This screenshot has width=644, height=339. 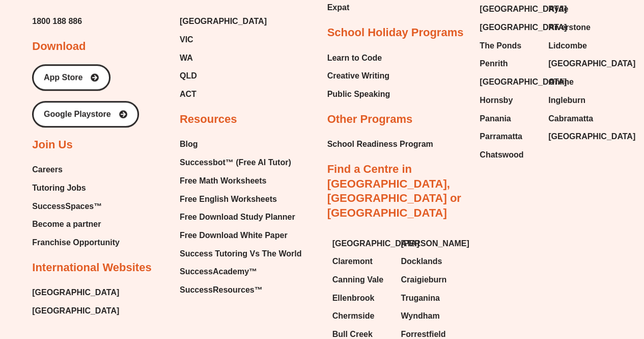 I want to click on a: VIC, so click(x=223, y=40).